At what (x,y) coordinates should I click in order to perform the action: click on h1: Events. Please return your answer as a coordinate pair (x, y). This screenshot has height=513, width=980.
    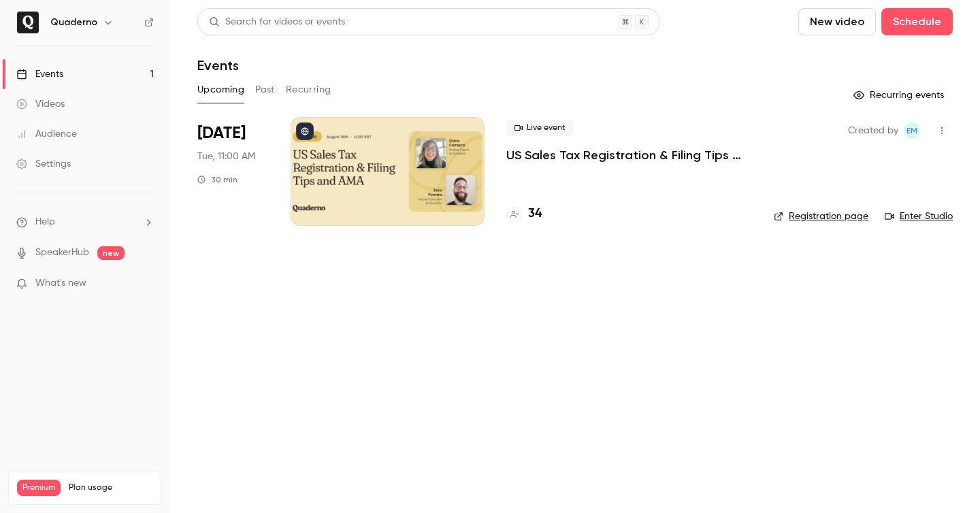
    Looking at the image, I should click on (218, 66).